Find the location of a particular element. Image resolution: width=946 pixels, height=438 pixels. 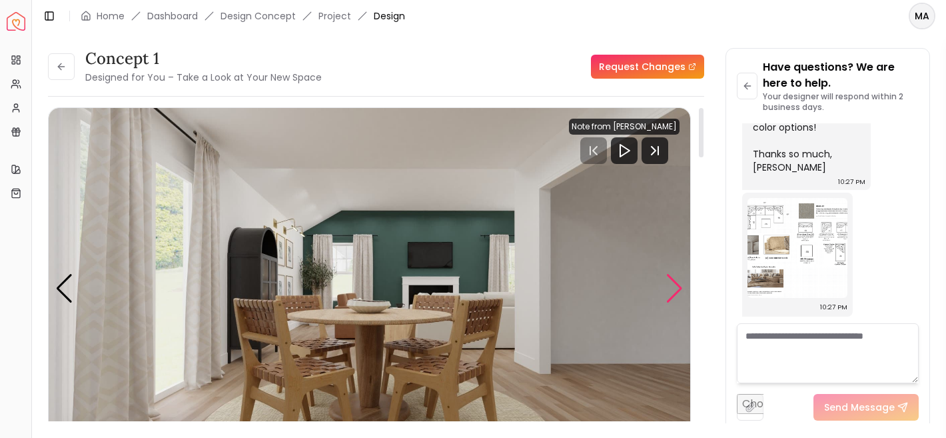

a: Request Changes is located at coordinates (647, 67).